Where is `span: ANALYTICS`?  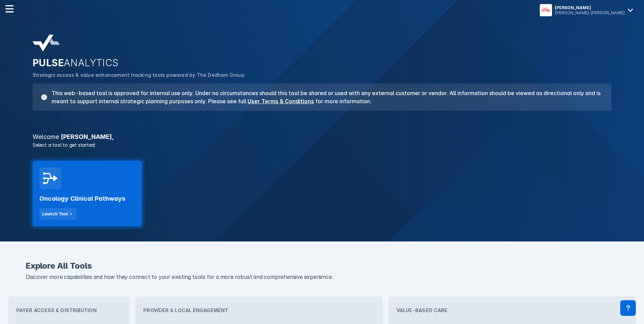 span: ANALYTICS is located at coordinates (91, 63).